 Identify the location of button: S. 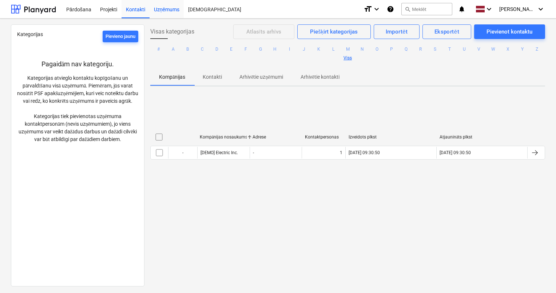
(435, 49).